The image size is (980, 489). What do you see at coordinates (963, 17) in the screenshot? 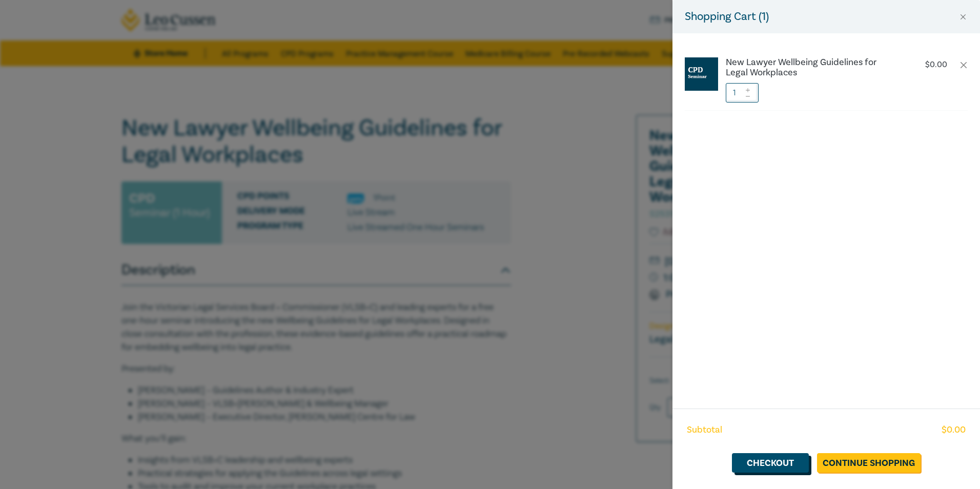
I see `button: Close` at bounding box center [963, 17].